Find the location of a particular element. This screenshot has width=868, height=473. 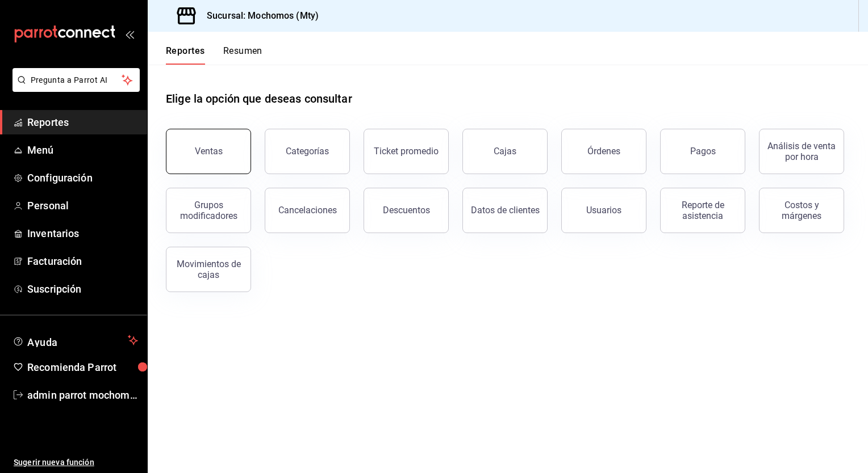

span: Facturación is located at coordinates (82, 261).